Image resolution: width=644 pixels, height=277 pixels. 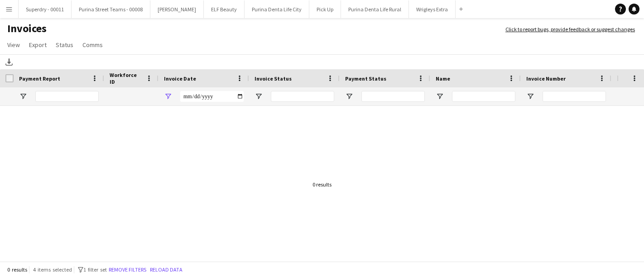 I want to click on span: Name, so click(x=443, y=78).